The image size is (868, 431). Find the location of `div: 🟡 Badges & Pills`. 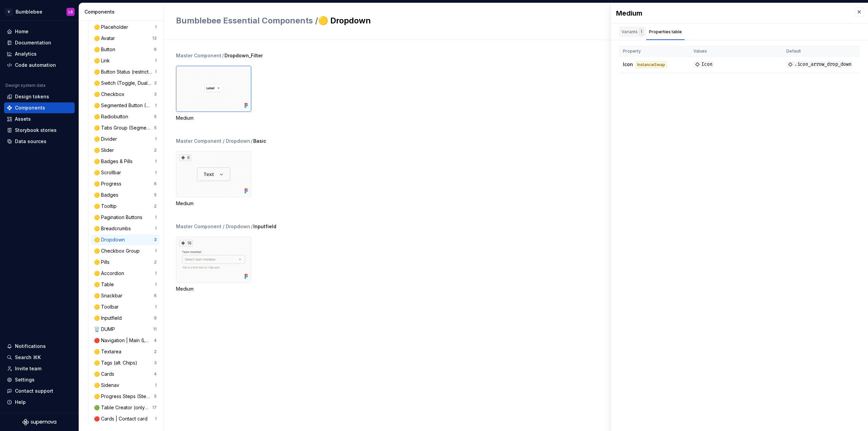

div: 🟡 Badges & Pills is located at coordinates (115, 161).